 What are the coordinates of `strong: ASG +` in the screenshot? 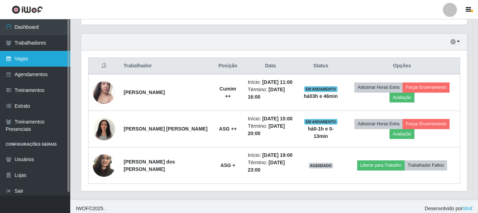 It's located at (228, 165).